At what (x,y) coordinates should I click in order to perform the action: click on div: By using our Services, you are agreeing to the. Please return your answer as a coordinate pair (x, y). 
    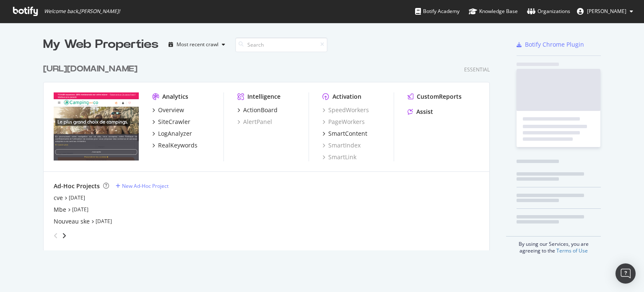
    Looking at the image, I should click on (553, 244).